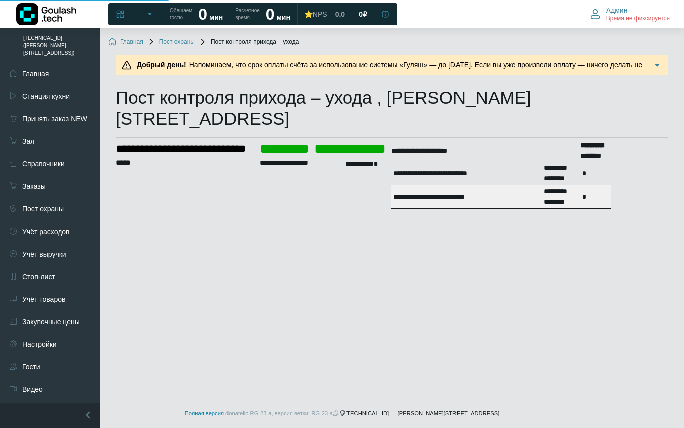  Describe the element at coordinates (638, 19) in the screenshot. I see `span: Время не фиксируется` at that location.